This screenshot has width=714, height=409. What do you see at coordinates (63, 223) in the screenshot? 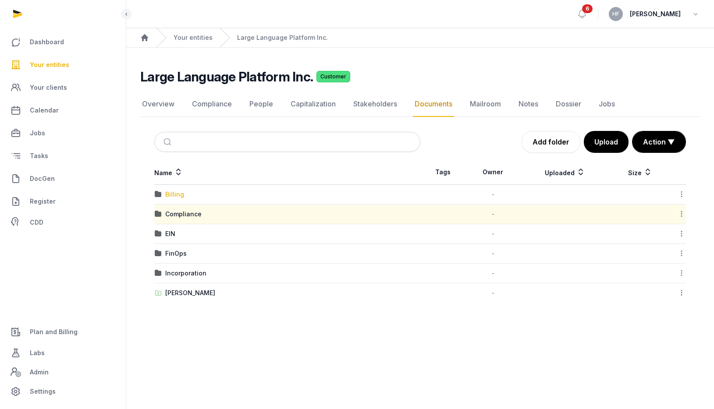
I see `a: CDD` at bounding box center [63, 223].